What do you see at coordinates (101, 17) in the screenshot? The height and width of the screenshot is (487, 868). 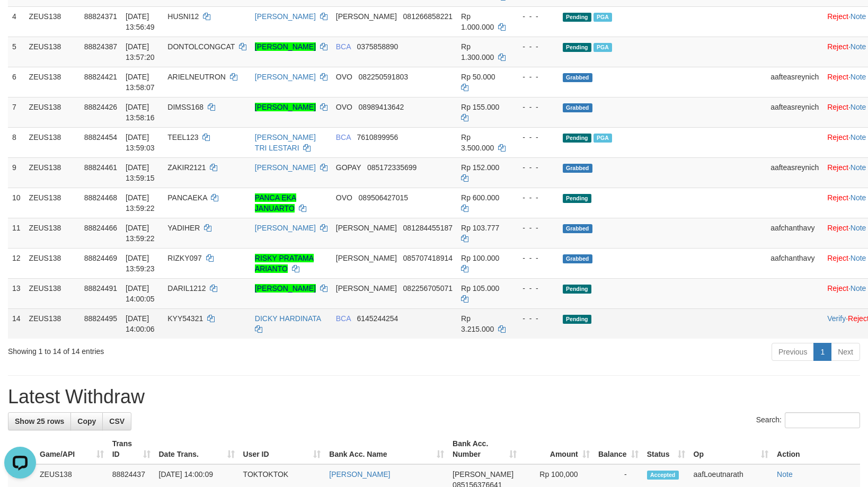 I see `span: 88824371` at bounding box center [101, 17].